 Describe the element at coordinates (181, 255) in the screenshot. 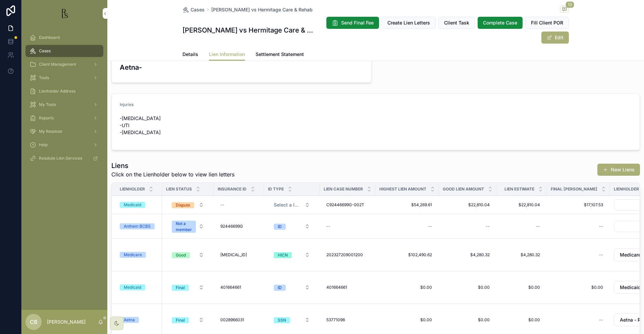

I see `div: Good` at that location.